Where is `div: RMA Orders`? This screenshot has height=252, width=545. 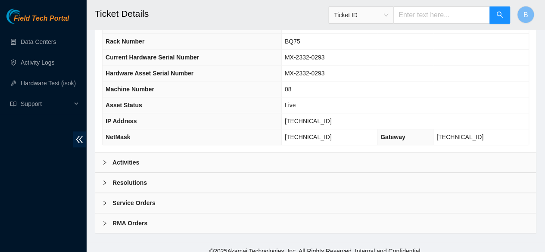
div: RMA Orders is located at coordinates (316, 223).